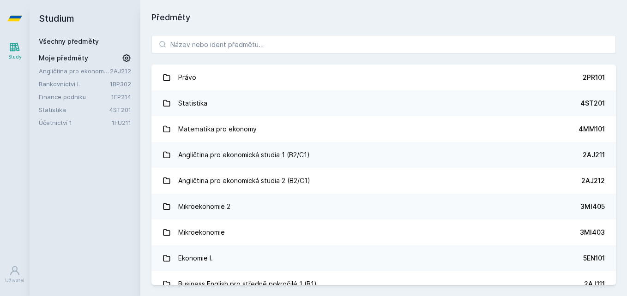  Describe the element at coordinates (384, 129) in the screenshot. I see `a: Matematika pro ekonomy 4MM101` at that location.